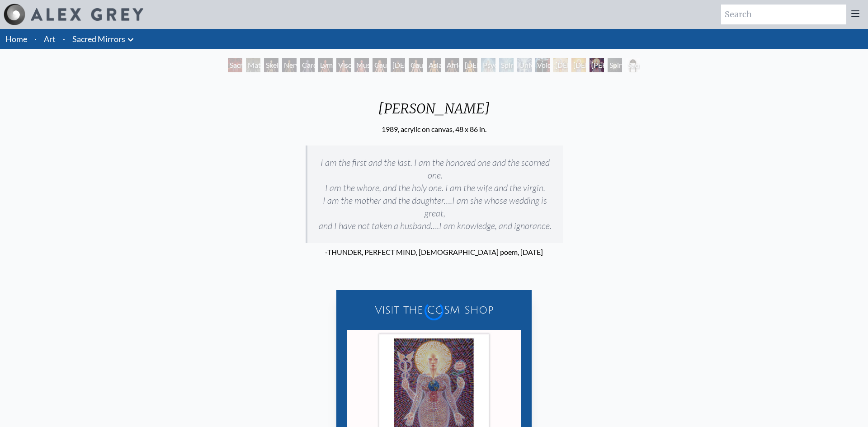 The image size is (868, 427). What do you see at coordinates (98, 39) in the screenshot?
I see `a: Sacred Mirrors` at bounding box center [98, 39].